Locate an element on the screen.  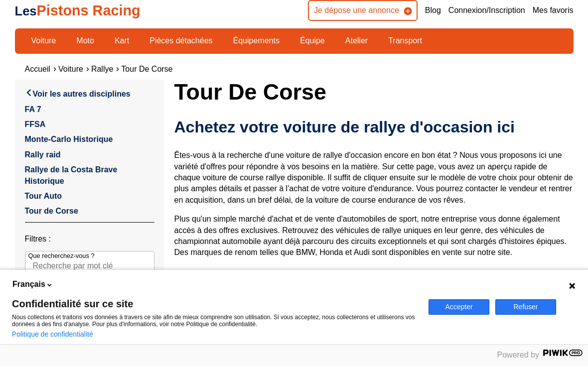
input: Que recherchez-vous ? is located at coordinates (89, 263).